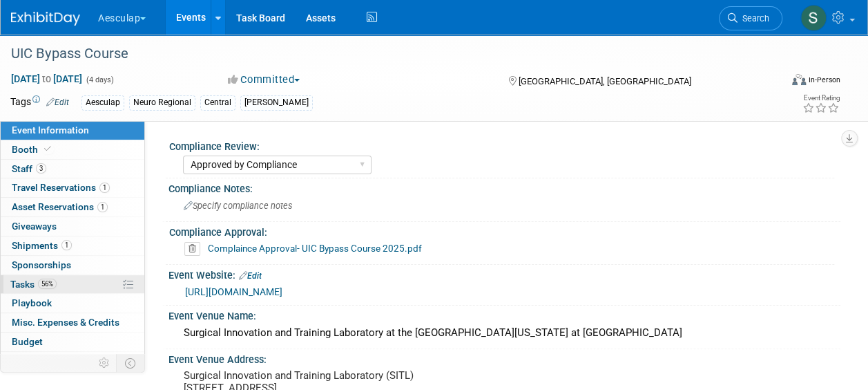 Image resolution: width=868 pixels, height=390 pixels. What do you see at coordinates (504, 357) in the screenshot?
I see `div: Event Venue Address:` at bounding box center [504, 357].